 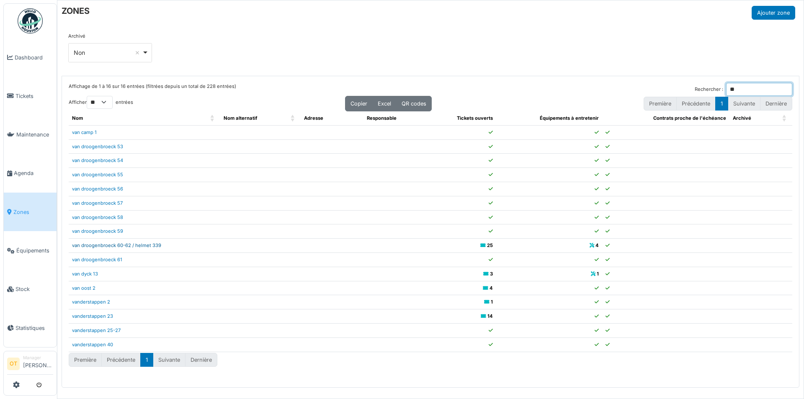 I want to click on span: Maintenance, so click(x=35, y=134).